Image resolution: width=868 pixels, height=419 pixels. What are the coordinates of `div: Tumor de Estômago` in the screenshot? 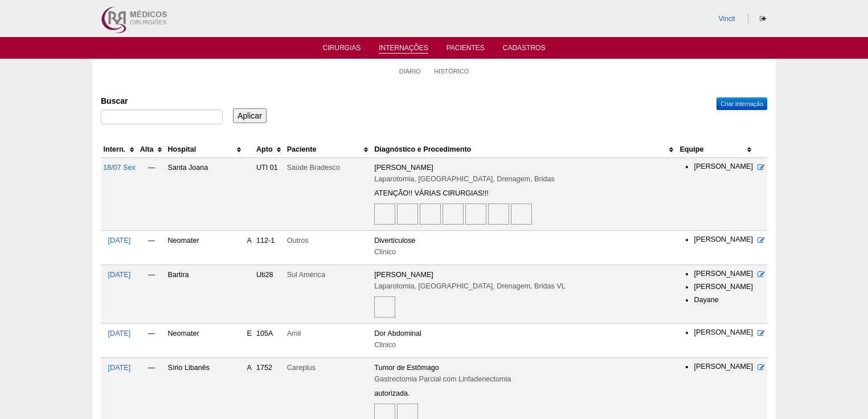 It's located at (524, 368).